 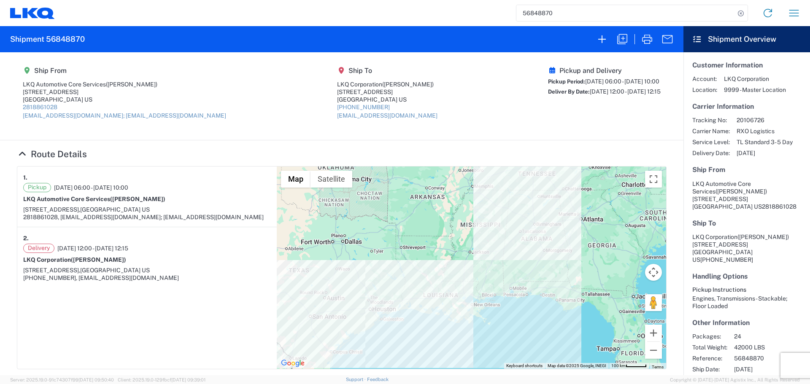 I want to click on a: Open this area in Google Maps (opens a new window), so click(x=293, y=364).